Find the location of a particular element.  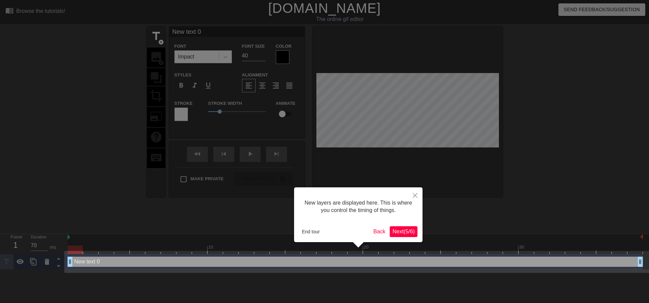

button: Close is located at coordinates (415, 195).